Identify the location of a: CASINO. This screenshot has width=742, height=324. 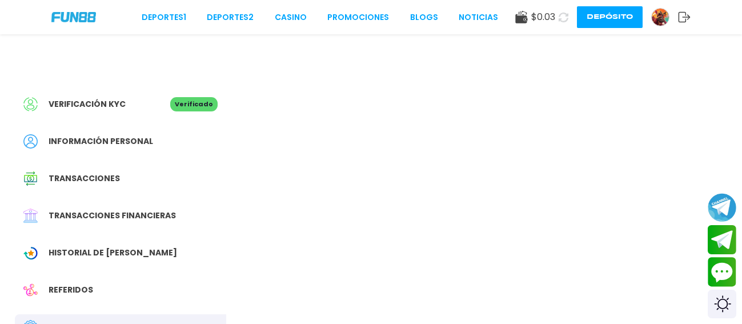
(291, 17).